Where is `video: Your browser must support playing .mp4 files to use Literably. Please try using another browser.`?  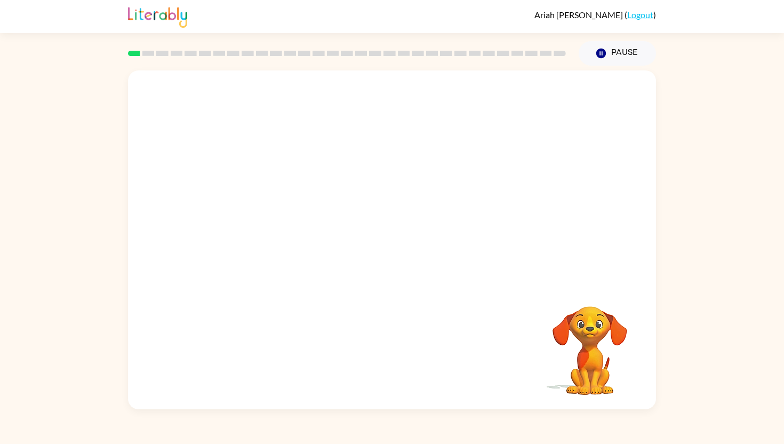
video: Your browser must support playing .mp4 files to use Literably. Please try using another browser. is located at coordinates (590, 343).